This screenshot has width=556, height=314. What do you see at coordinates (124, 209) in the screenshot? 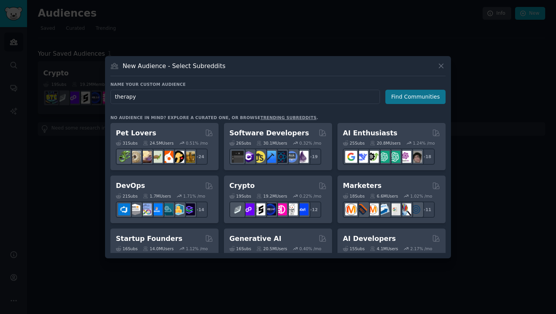
I see `img: azuredevops` at bounding box center [124, 209].